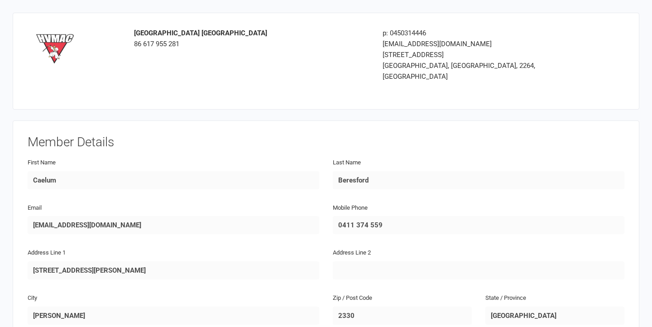 The height and width of the screenshot is (327, 652). Describe the element at coordinates (251, 39) in the screenshot. I see `div: 86 617 955 281` at that location.